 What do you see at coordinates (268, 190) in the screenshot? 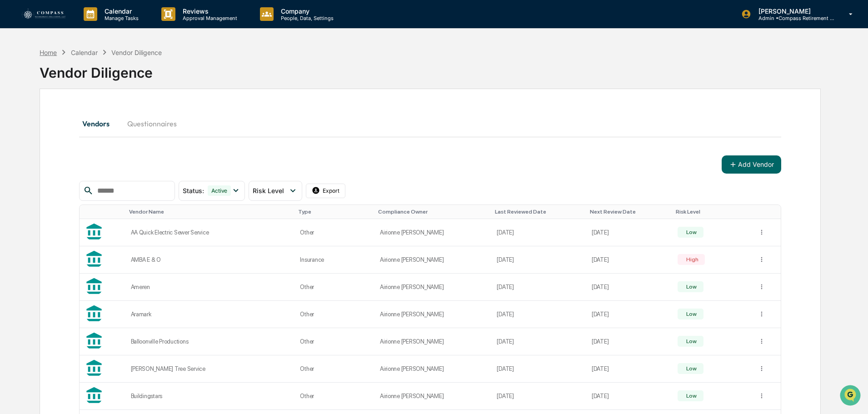
I see `span: Risk Level` at bounding box center [268, 190].